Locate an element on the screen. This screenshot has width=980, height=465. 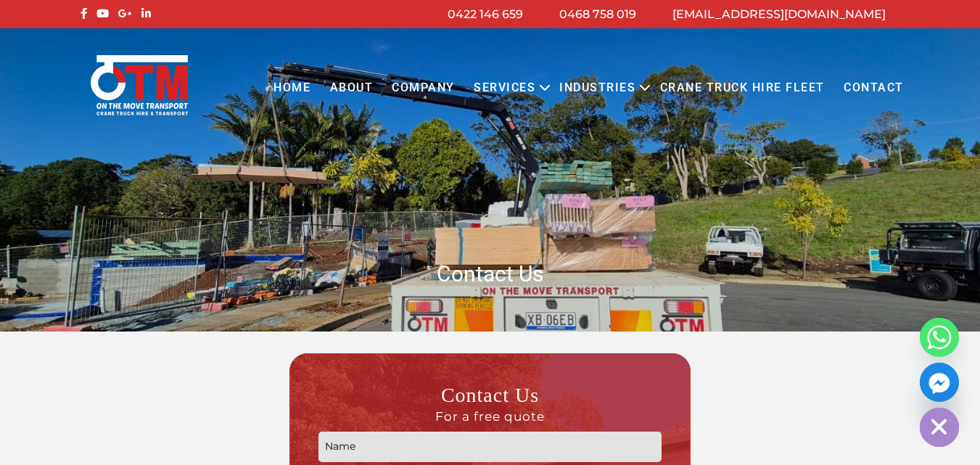
a: About is located at coordinates (352, 88).